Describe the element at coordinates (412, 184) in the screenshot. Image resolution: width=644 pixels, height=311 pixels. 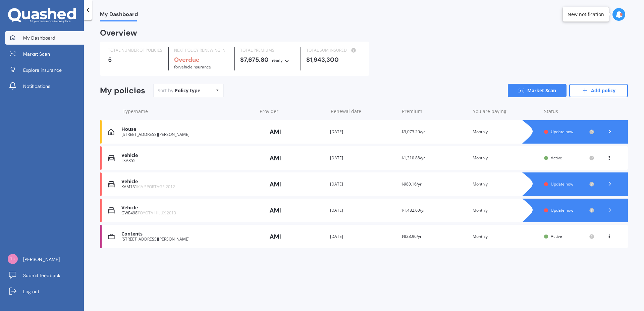
I see `span: $980.16/yr` at that location.